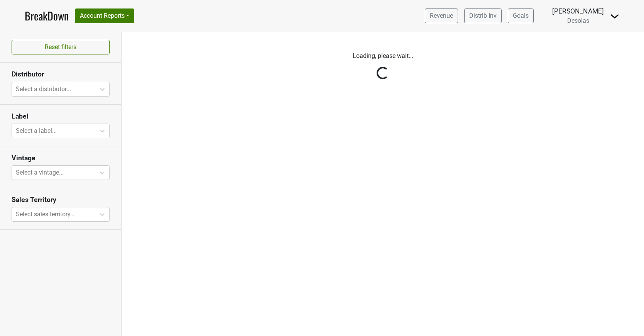 The width and height of the screenshot is (644, 336). What do you see at coordinates (483, 16) in the screenshot?
I see `a: Distrib Inv` at bounding box center [483, 16].